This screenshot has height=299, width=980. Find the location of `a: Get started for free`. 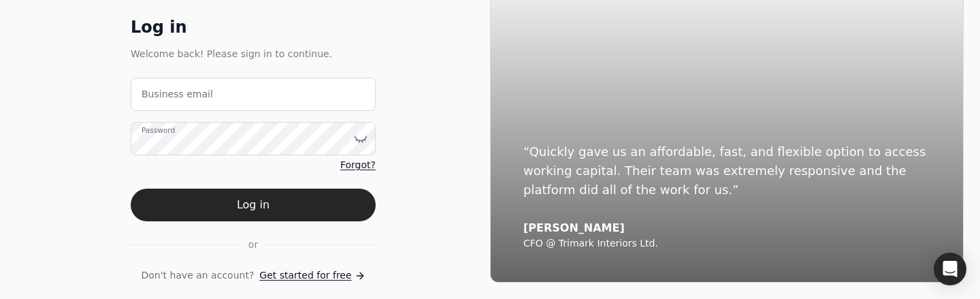

a: Get started for free is located at coordinates (312, 275).